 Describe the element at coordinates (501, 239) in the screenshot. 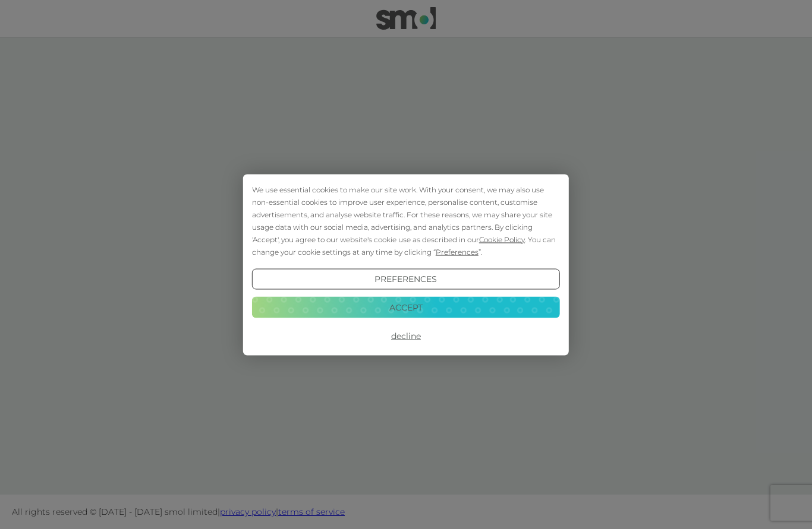

I see `span: Cookie Policy` at that location.